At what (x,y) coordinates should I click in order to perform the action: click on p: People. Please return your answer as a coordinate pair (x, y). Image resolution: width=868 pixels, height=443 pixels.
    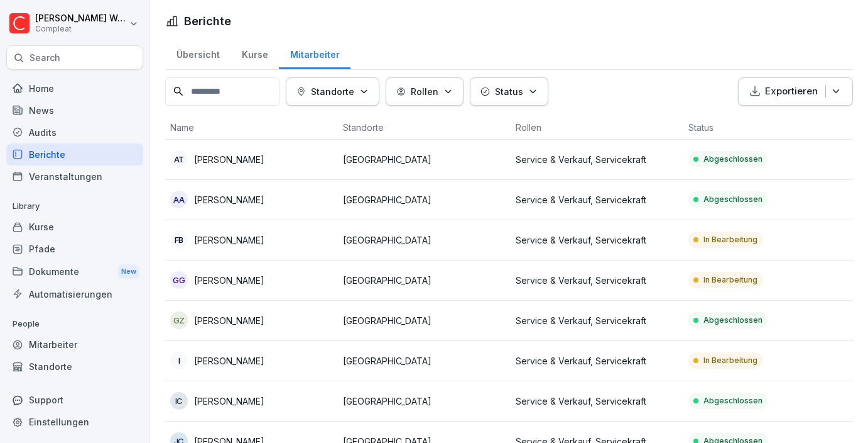
    Looking at the image, I should click on (75, 324).